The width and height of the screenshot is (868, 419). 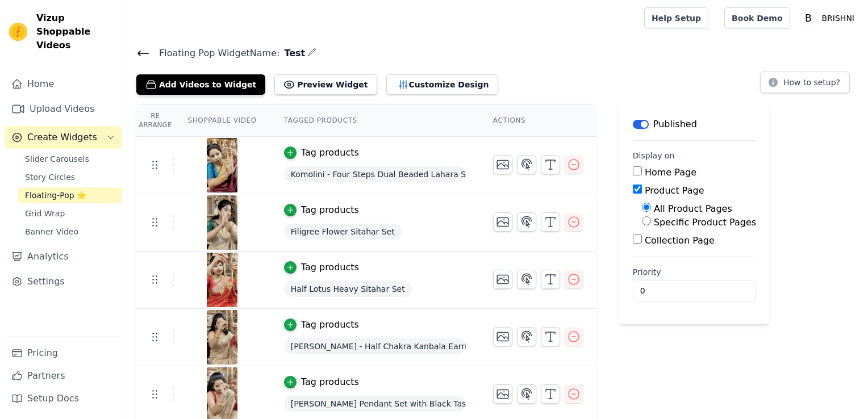 What do you see at coordinates (675, 190) in the screenshot?
I see `label: Product Page` at bounding box center [675, 190].